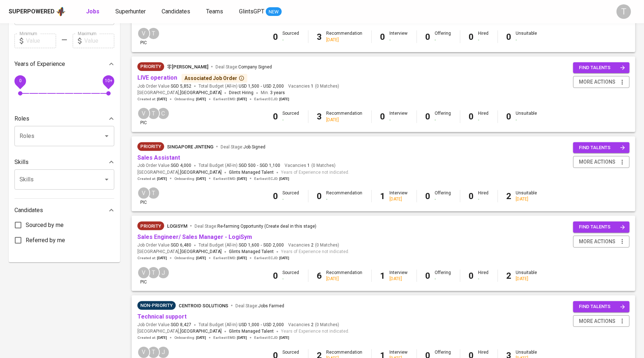  Describe the element at coordinates (399, 36) in the screenshot. I see `div: Interview` at that location.